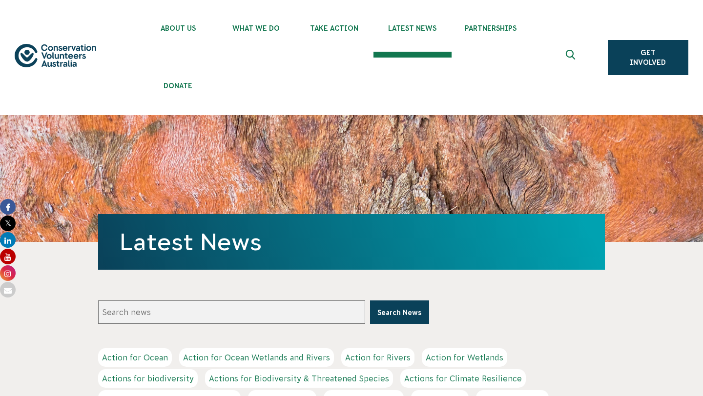 The width and height of the screenshot is (703, 396). I want to click on button: Search News, so click(399, 312).